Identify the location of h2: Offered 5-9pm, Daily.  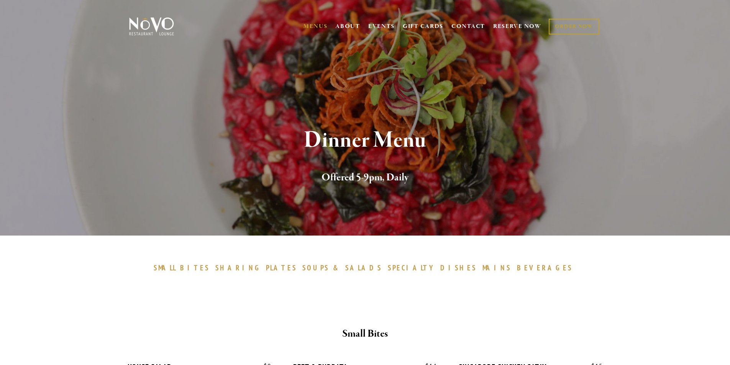
(365, 178).